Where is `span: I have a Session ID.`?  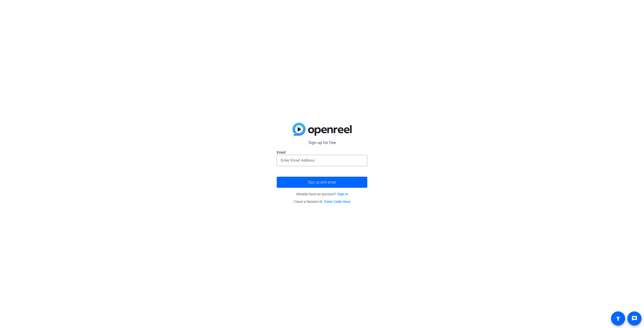 span: I have a Session ID. is located at coordinates (322, 202).